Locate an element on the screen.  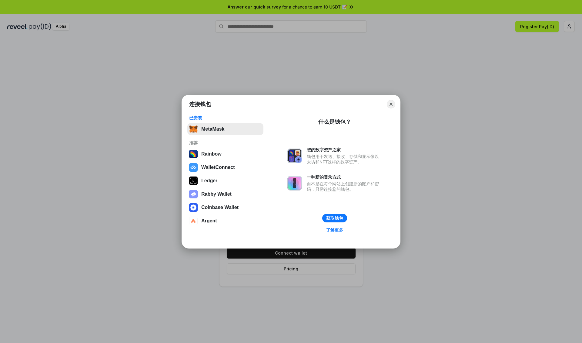
button: MetaMask is located at coordinates (225, 129).